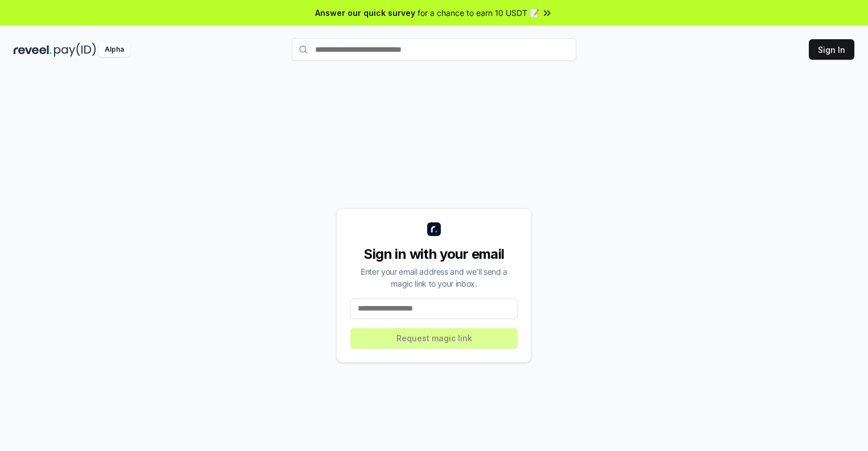 The image size is (868, 451). I want to click on img: pay_id, so click(75, 49).